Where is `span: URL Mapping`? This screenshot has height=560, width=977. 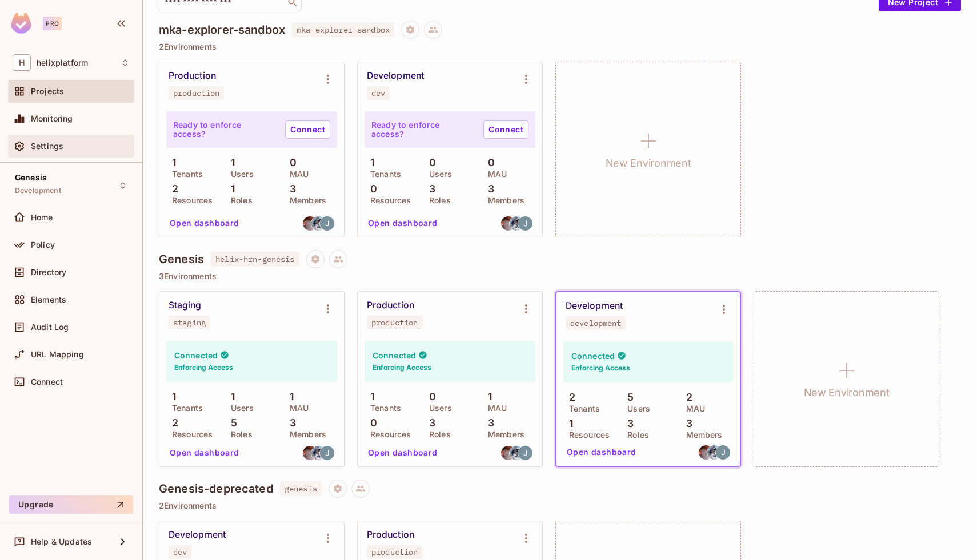
span: URL Mapping is located at coordinates (57, 355).